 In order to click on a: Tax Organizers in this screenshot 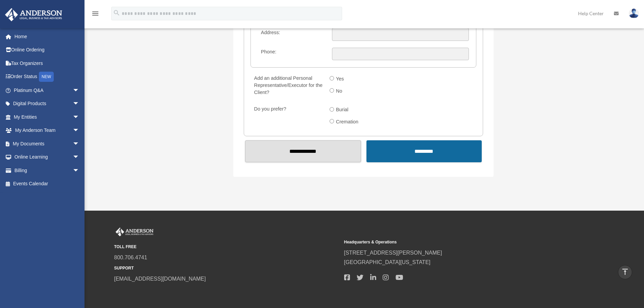, I will do `click(47, 64)`.